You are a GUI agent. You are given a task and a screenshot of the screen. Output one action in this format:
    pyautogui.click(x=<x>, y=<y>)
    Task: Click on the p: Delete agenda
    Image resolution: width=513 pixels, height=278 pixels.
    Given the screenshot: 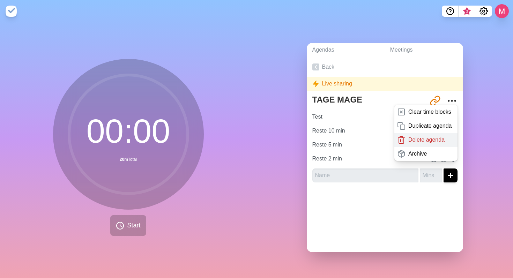 What is the action you would take?
    pyautogui.click(x=426, y=140)
    